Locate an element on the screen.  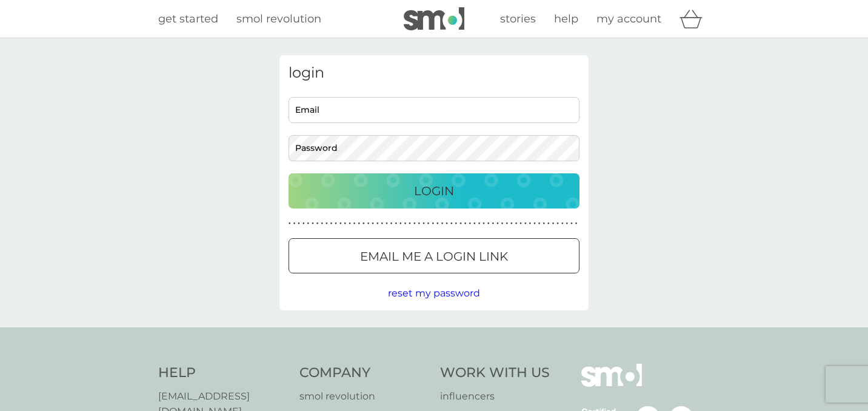
p: Email me a login link is located at coordinates (434, 257).